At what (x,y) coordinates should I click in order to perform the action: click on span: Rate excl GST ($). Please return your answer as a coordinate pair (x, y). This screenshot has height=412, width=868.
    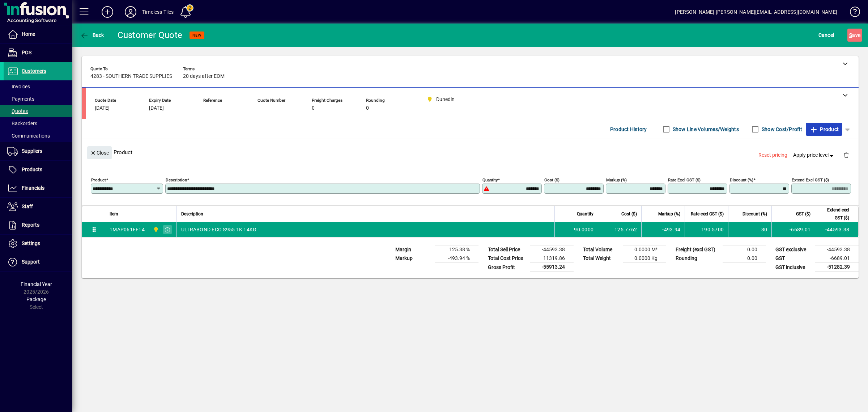
    Looking at the image, I should click on (707, 214).